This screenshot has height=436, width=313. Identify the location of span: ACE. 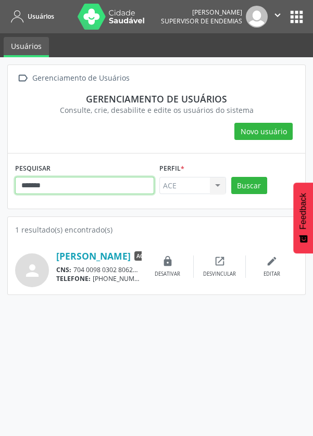
(141, 256).